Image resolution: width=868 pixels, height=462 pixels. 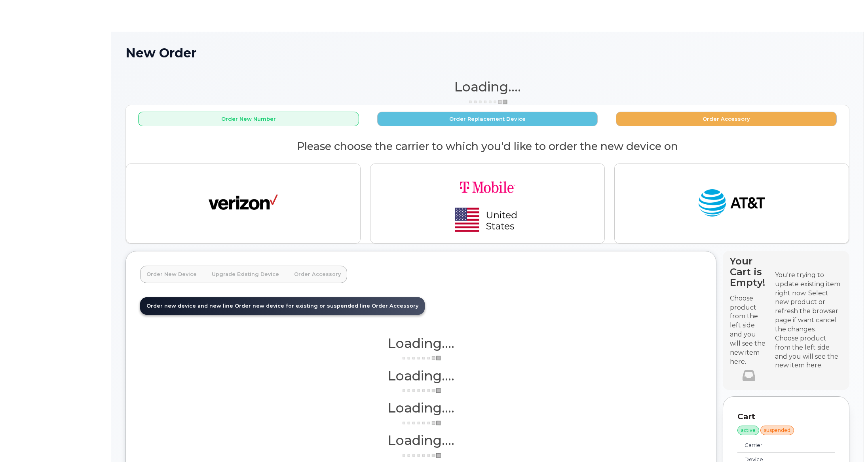 What do you see at coordinates (487, 204) in the screenshot?
I see `img: t-mobile-78392d334a420d5b7f0e63d4fa81f6287a21d394dc80d677554bb55bbab1186f.png` at bounding box center [487, 204].